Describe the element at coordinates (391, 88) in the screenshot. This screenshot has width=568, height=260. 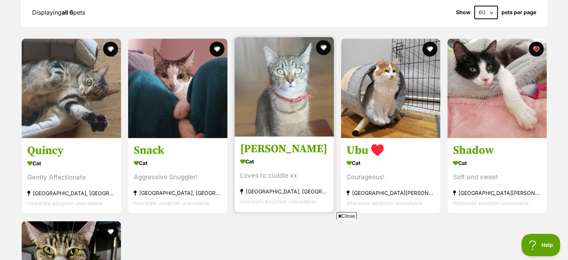
I see `img: Ubu ♥️` at that location.